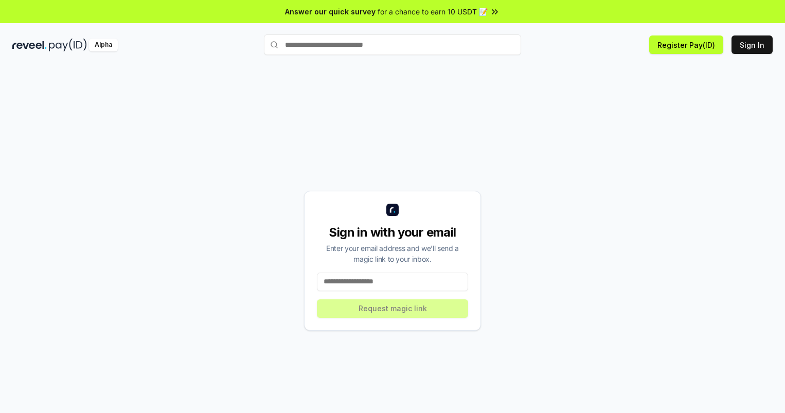  Describe the element at coordinates (29, 45) in the screenshot. I see `img: reveel_dark` at that location.